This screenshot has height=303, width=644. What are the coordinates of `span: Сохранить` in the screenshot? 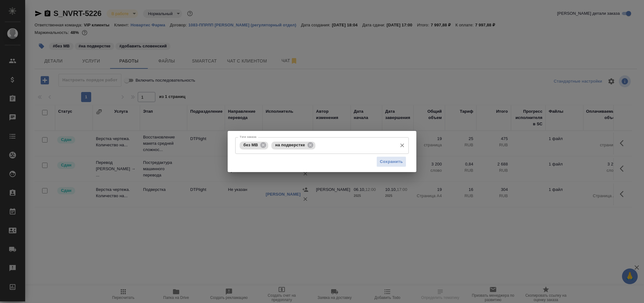 It's located at (391, 162).